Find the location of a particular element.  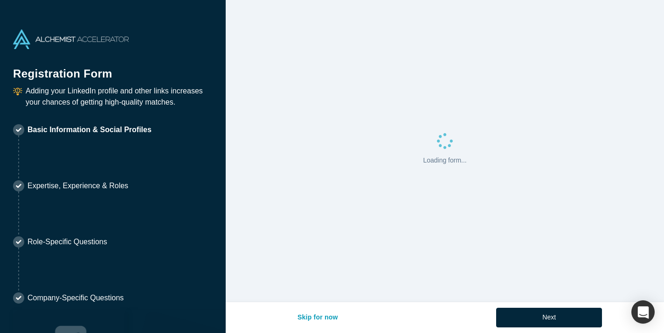

button: Skip for now is located at coordinates (318, 317).